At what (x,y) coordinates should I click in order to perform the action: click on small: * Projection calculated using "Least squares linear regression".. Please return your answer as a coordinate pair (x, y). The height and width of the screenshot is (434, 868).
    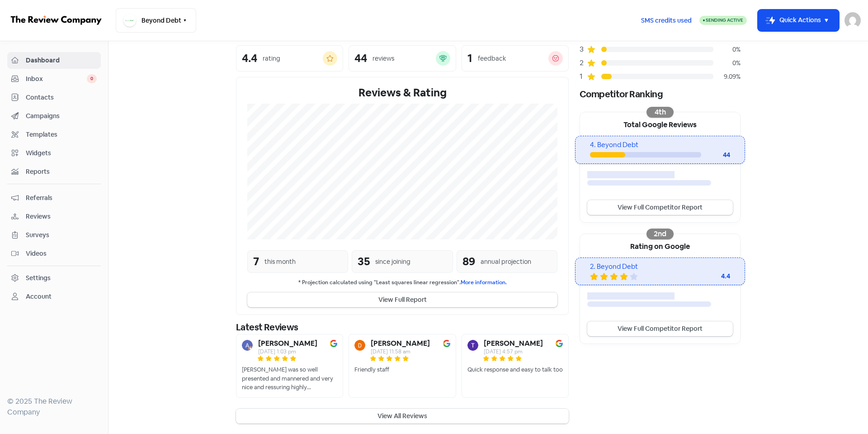
    Looking at the image, I should click on (402, 282).